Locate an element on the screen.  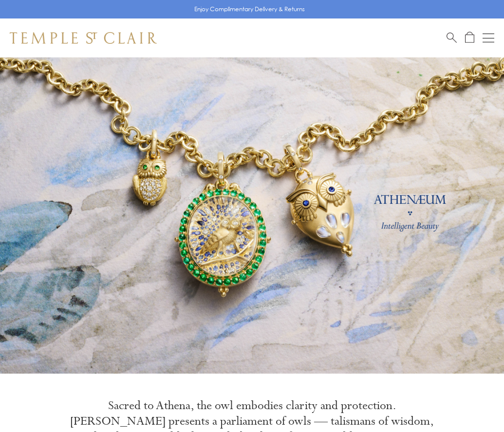
button: Open navigation is located at coordinates (488, 38).